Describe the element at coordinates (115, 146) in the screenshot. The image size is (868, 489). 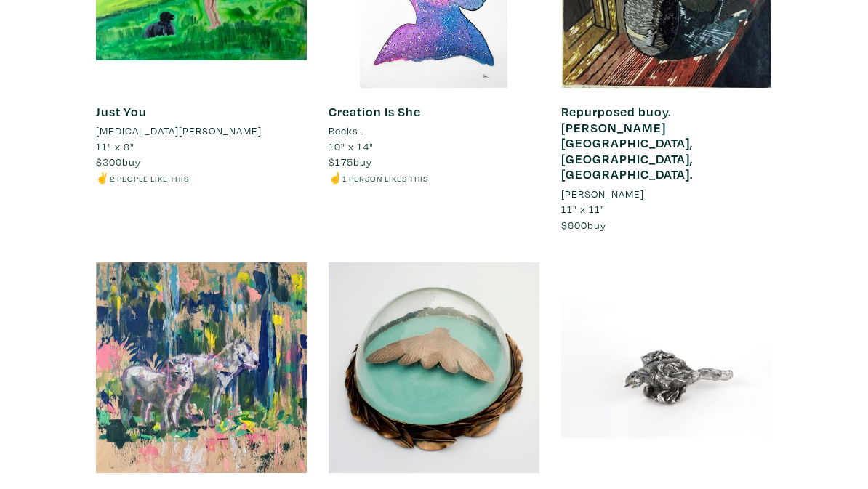
I see `span: 11" x 8"` at that location.